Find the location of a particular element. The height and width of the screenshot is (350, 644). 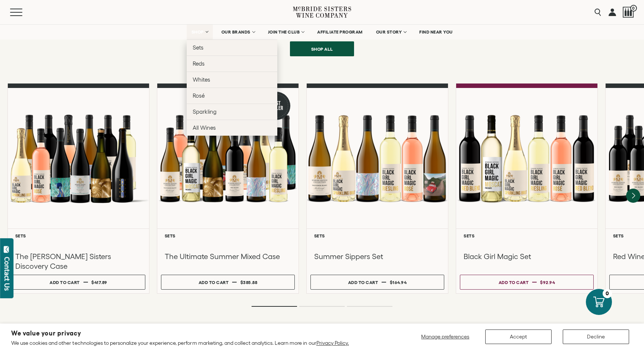

a: Rosé is located at coordinates (232, 95).